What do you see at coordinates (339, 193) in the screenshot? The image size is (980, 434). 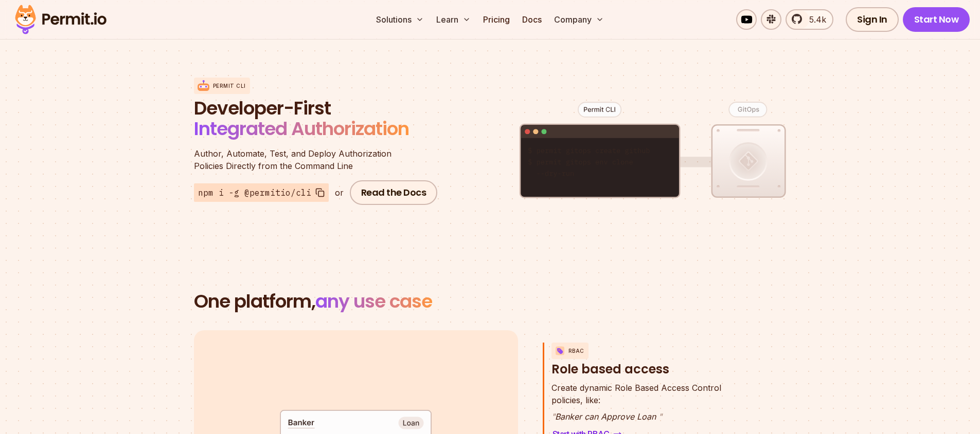 I see `div: or` at bounding box center [339, 193].